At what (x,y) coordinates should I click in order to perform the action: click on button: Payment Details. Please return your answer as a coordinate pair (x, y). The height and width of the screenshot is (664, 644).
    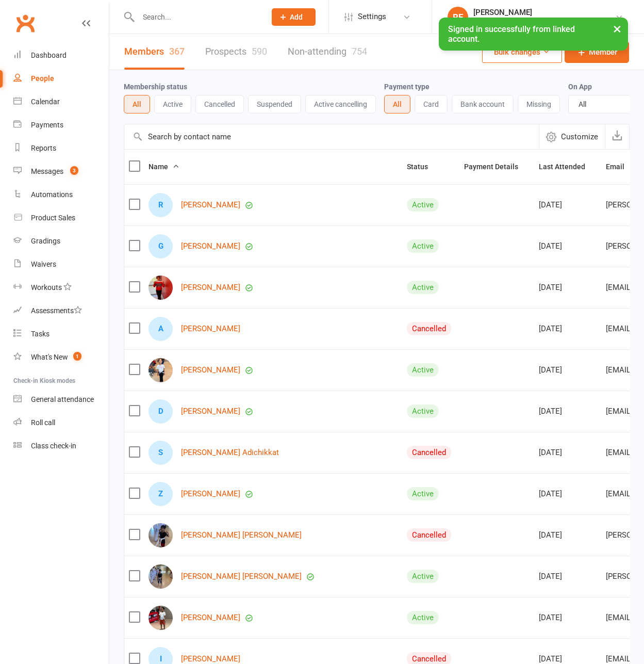
    Looking at the image, I should click on (497, 166).